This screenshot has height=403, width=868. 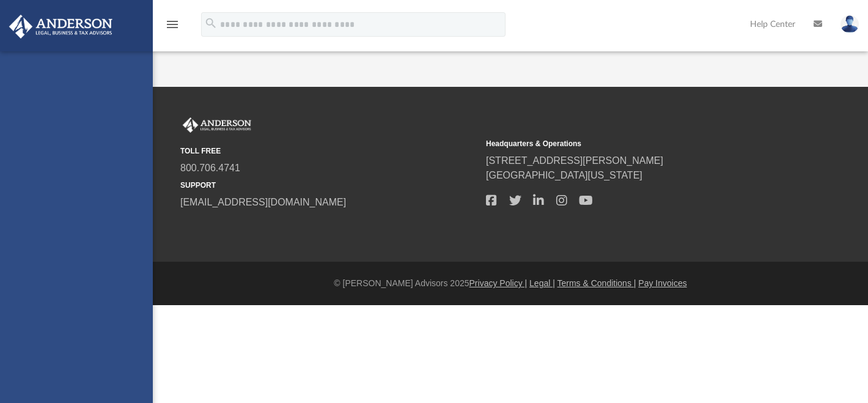 What do you see at coordinates (329, 185) in the screenshot?
I see `small: SUPPORT` at bounding box center [329, 185].